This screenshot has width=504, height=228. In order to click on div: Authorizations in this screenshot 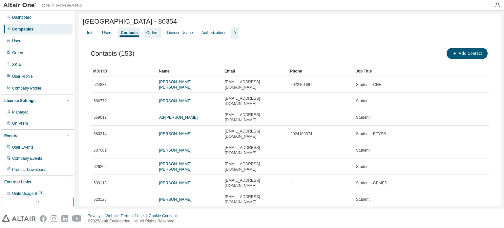, I will do `click(214, 33)`.